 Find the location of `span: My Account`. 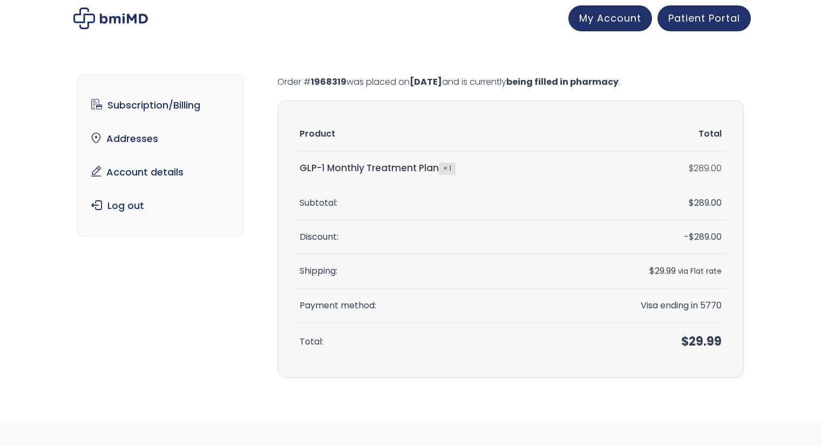

span: My Account is located at coordinates (610, 18).